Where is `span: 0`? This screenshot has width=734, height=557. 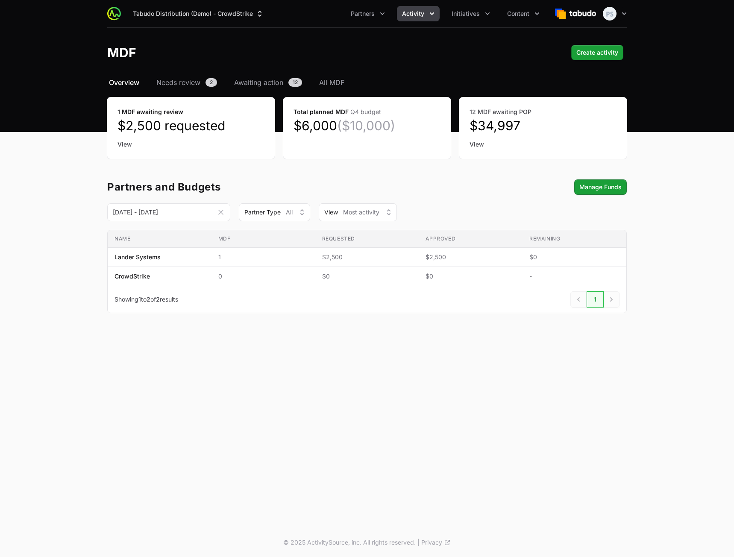 span: 0 is located at coordinates (263, 276).